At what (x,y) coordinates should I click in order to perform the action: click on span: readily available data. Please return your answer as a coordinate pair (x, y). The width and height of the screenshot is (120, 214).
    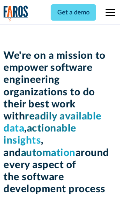
    Looking at the image, I should click on (53, 122).